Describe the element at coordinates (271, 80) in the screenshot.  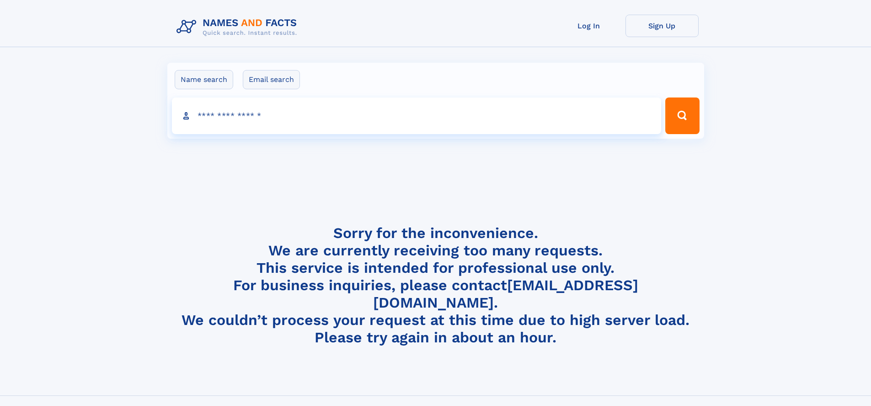
I see `label: Email search` at that location.